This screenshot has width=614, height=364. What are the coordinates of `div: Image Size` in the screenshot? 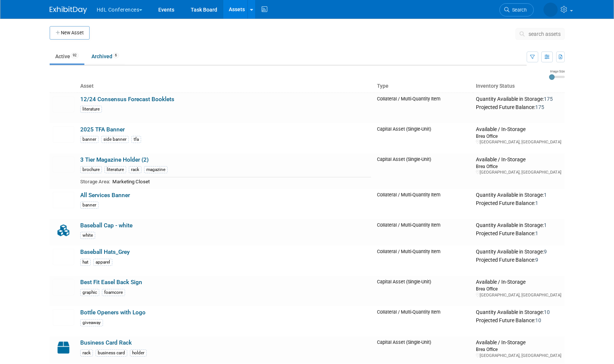 It's located at (557, 71).